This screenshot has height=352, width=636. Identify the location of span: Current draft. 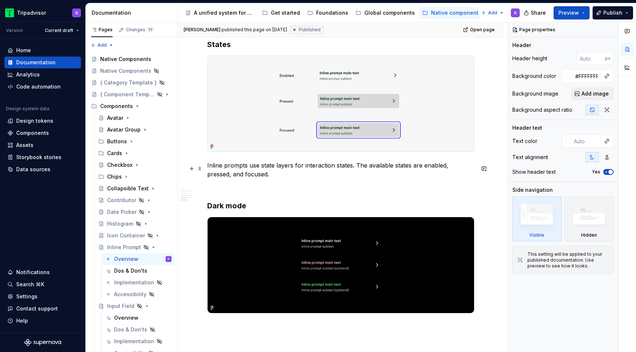
(59, 31).